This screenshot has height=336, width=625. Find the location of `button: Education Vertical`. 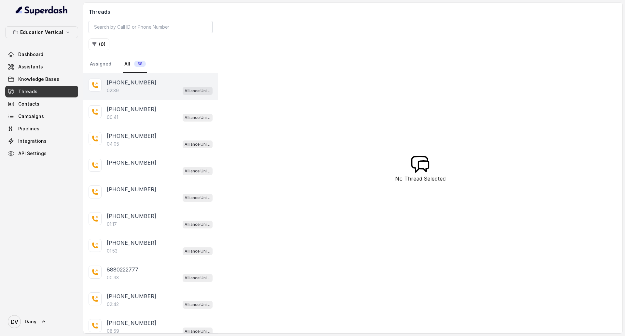

button: Education Vertical is located at coordinates (42, 32).